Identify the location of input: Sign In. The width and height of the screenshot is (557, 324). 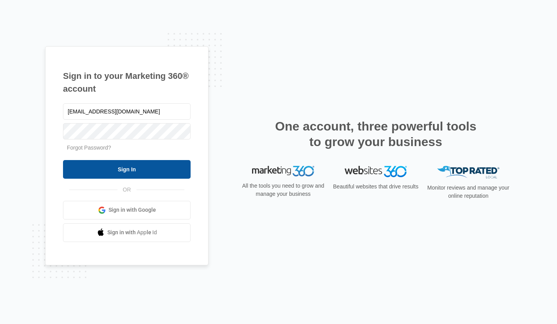
(127, 170).